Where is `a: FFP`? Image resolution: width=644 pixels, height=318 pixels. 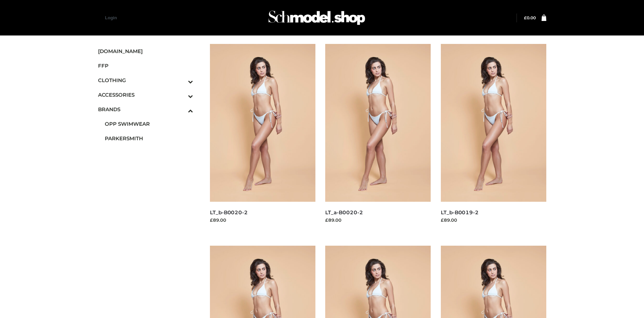
a: FFP is located at coordinates (146, 66).